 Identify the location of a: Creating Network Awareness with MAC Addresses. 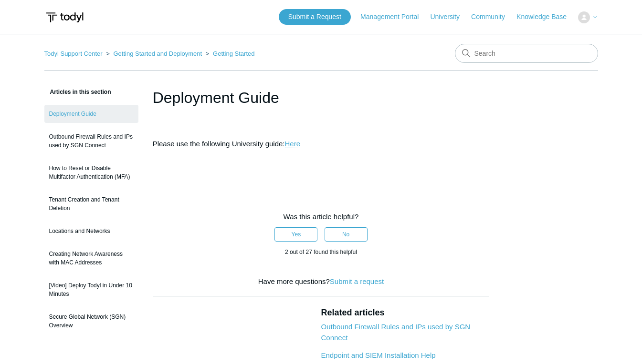
(91, 258).